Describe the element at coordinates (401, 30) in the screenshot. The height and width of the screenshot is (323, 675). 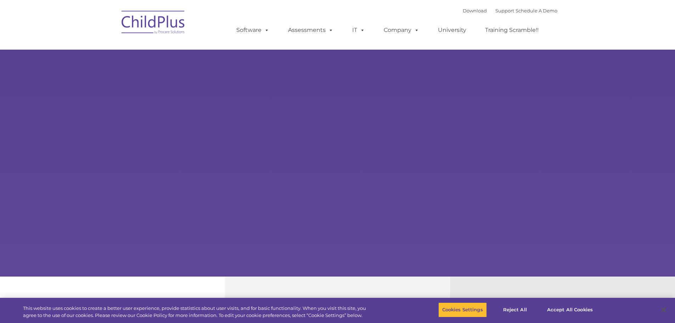
I see `a: Company` at that location.